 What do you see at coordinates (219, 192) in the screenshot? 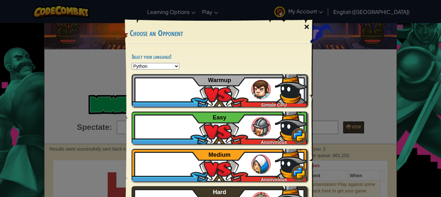
I see `span: Hard` at bounding box center [219, 192].